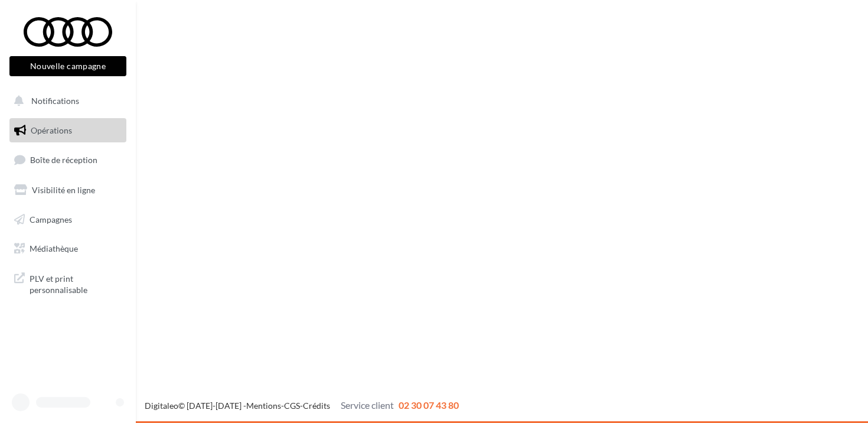  Describe the element at coordinates (367, 405) in the screenshot. I see `span: Service client` at that location.